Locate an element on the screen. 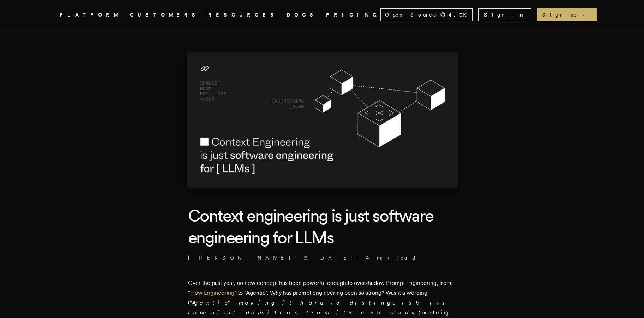 The width and height of the screenshot is (644, 318). span: 4 min read is located at coordinates (391, 258).